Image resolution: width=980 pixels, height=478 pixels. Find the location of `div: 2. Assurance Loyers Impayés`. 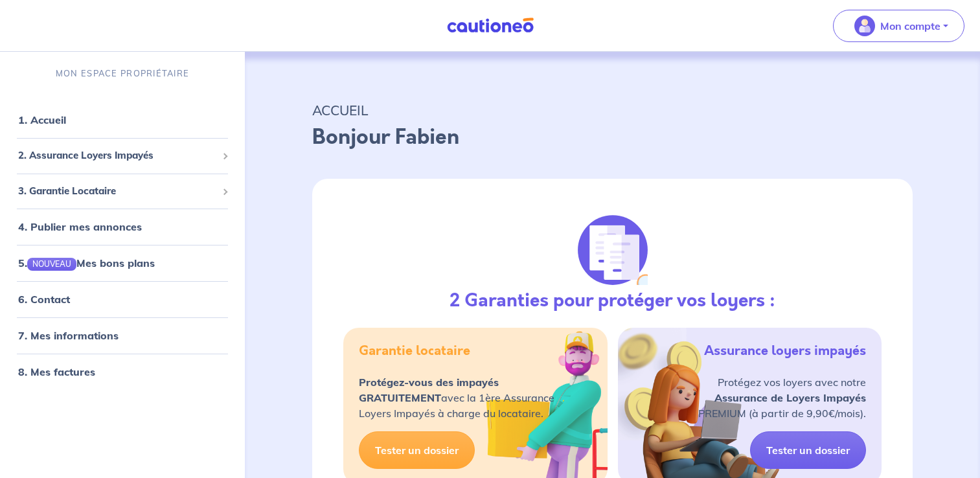

div: 2. Assurance Loyers Impayés is located at coordinates (123, 155).